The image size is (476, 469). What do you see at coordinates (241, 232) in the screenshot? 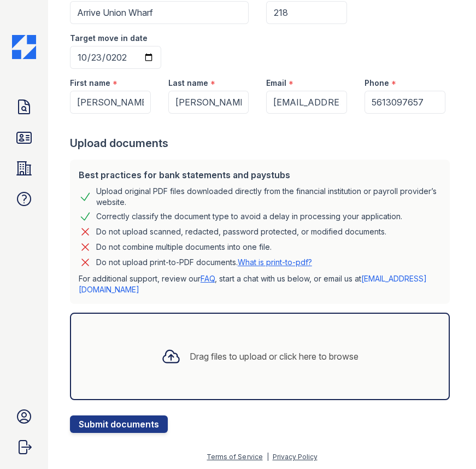
I see `div: Do not upload scanned, redacted, password protected, or modified documents.` at bounding box center [241, 232].